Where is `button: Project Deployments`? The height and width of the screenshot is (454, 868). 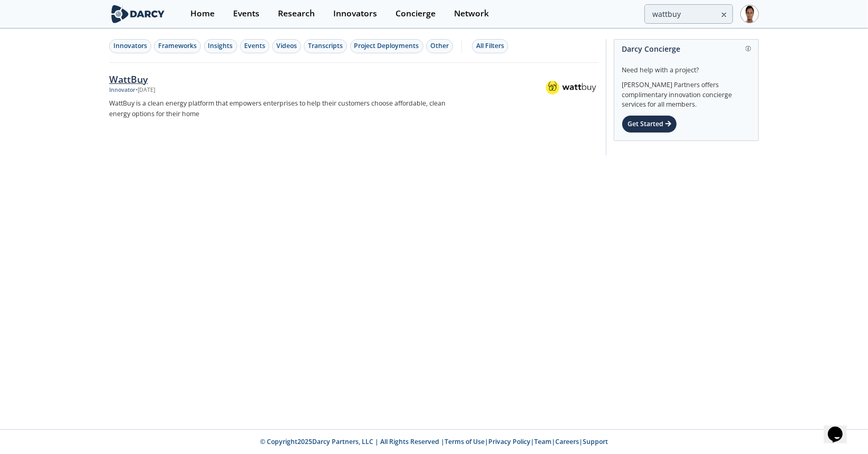
button: Project Deployments is located at coordinates (387, 46).